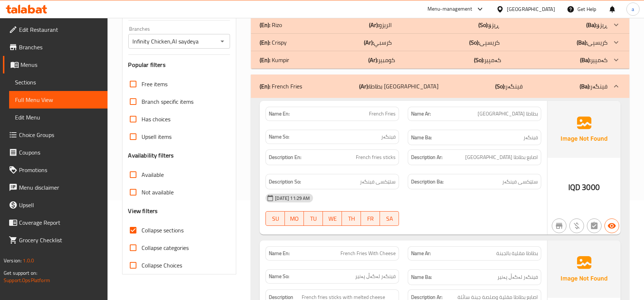  I want to click on button: TU, so click(313, 218).